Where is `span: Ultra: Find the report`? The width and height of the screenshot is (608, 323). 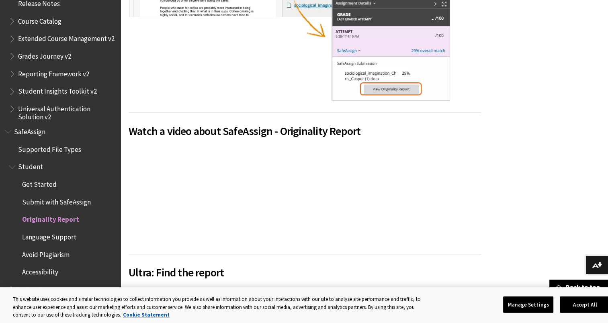
span: Ultra: Find the report is located at coordinates (304, 272).